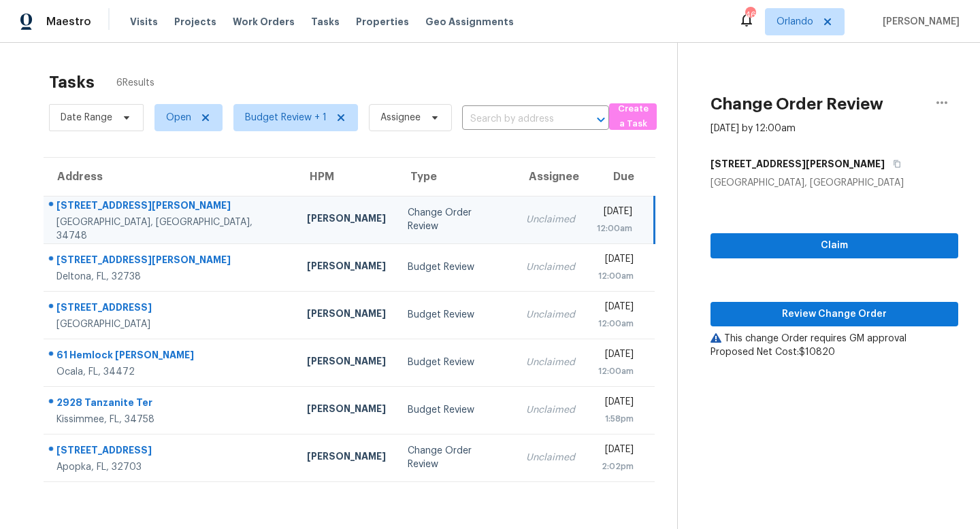  Describe the element at coordinates (195, 21) in the screenshot. I see `span: Projects` at that location.